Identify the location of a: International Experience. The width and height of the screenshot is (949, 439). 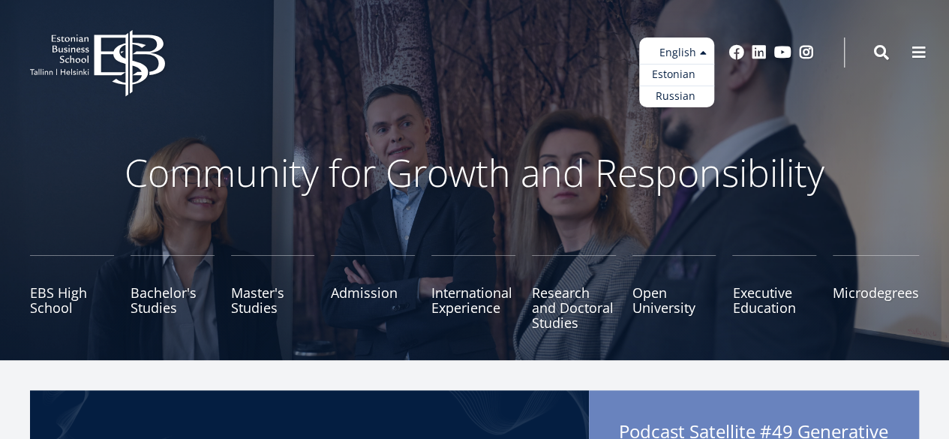
(473, 293).